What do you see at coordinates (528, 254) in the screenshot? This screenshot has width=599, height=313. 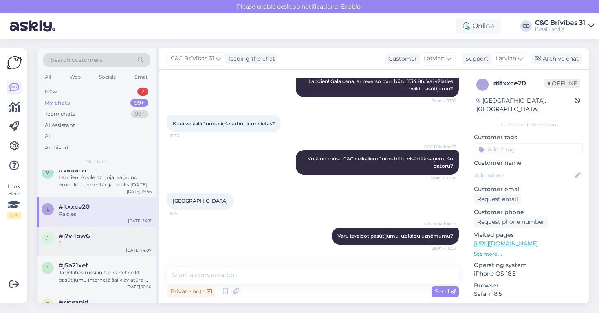 I see `p: See more ...` at bounding box center [528, 254].